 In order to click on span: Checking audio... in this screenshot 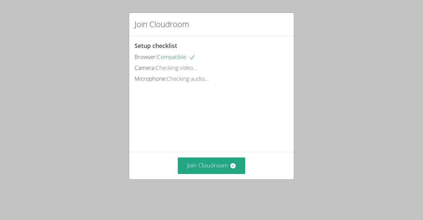, I will do `click(188, 78)`.